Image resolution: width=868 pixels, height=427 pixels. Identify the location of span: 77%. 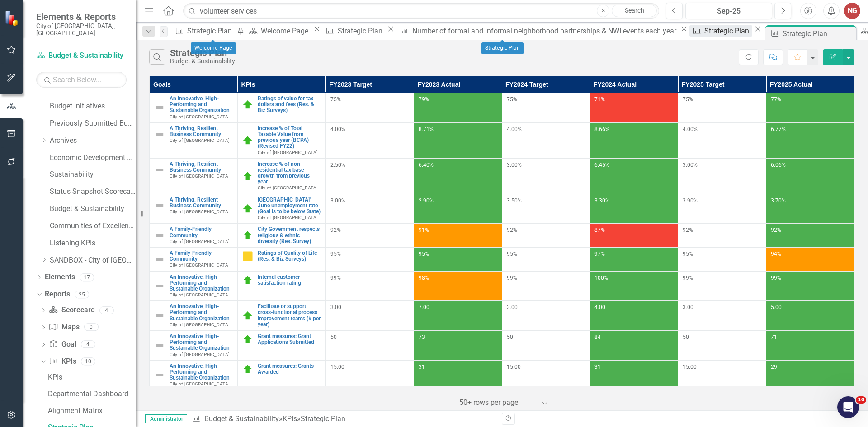
(776, 99).